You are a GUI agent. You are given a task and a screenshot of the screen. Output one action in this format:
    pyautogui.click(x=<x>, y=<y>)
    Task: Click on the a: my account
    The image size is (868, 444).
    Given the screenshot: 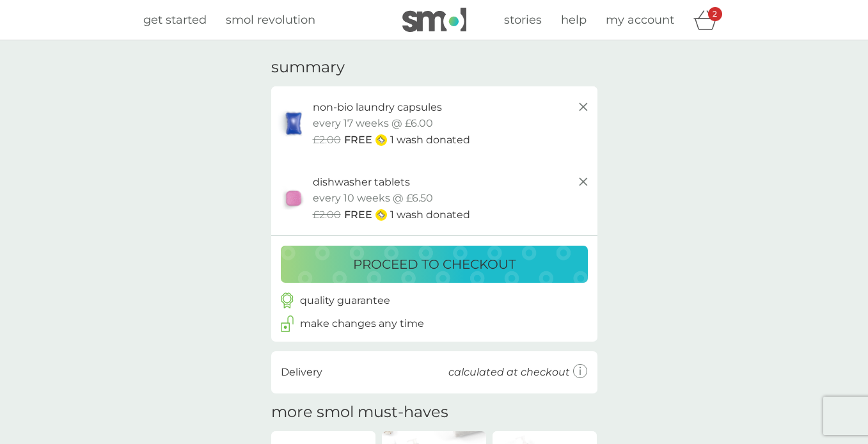 What is the action you would take?
    pyautogui.click(x=640, y=20)
    